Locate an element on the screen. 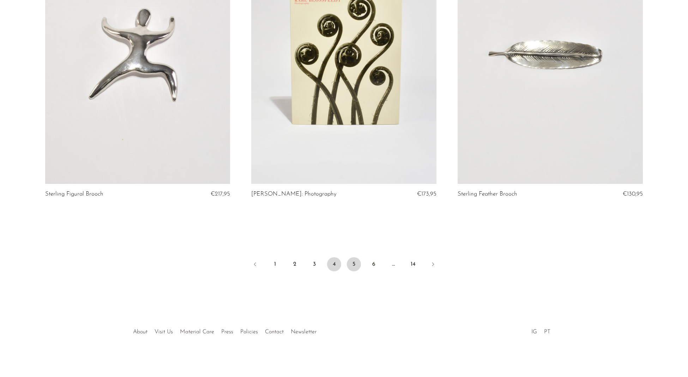 This screenshot has width=688, height=377. ul: Social Medias is located at coordinates (541, 331).